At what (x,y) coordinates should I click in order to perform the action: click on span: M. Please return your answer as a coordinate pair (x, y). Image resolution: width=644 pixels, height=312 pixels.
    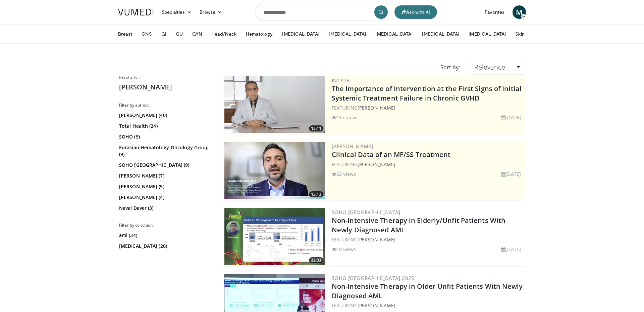
    Looking at the image, I should click on (519, 12).